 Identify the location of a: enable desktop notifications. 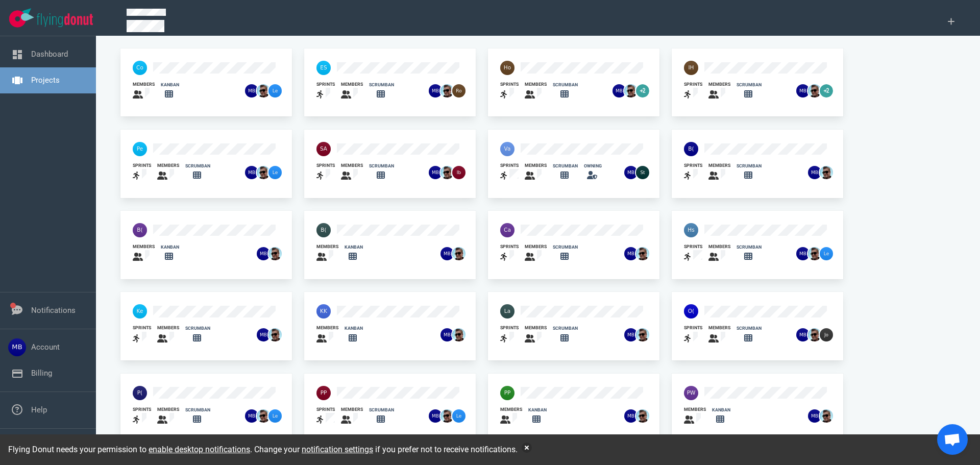
(199, 450).